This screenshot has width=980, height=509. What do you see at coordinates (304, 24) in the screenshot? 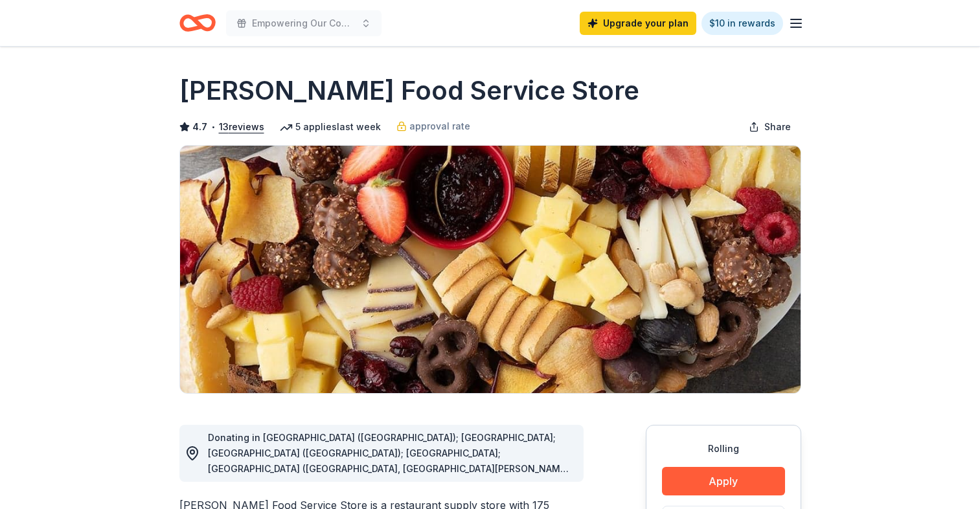
I see `span: Empowering Our Community` at bounding box center [304, 24].